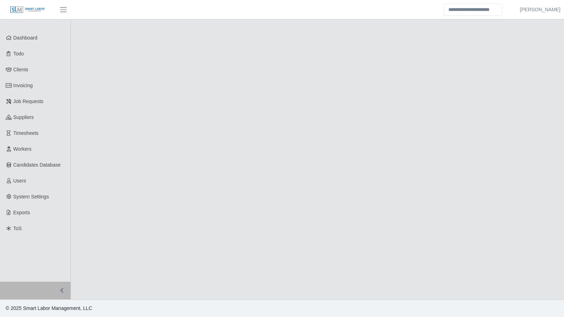  What do you see at coordinates (27, 10) in the screenshot?
I see `img: SLM Logo` at bounding box center [27, 10].